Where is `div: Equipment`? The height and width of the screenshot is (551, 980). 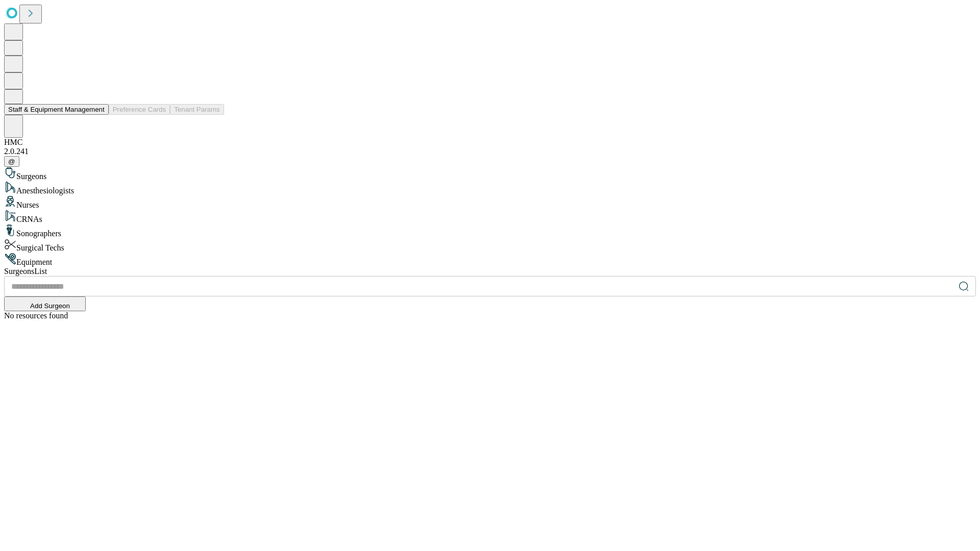
div: Equipment is located at coordinates (490, 260).